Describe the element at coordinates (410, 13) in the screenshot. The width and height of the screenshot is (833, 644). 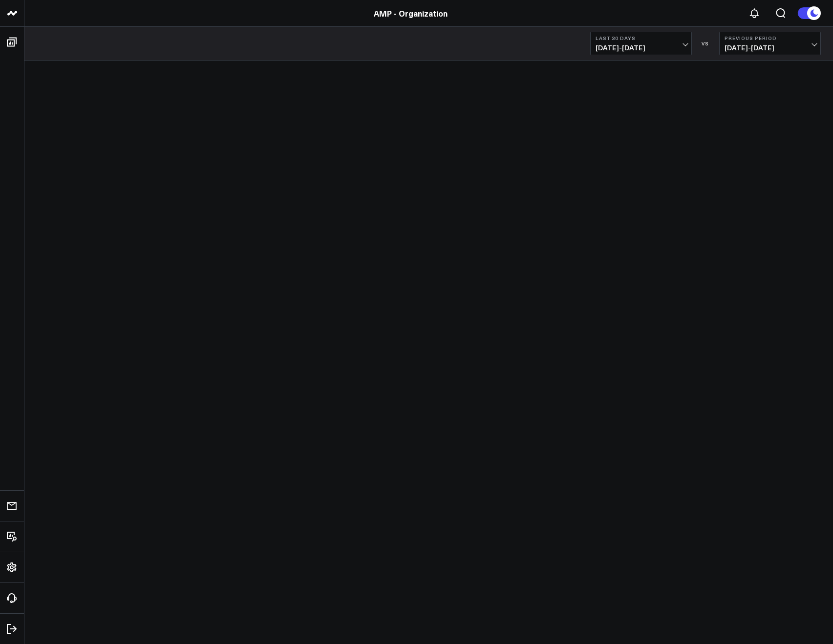
I see `a: AMP - Organization` at that location.